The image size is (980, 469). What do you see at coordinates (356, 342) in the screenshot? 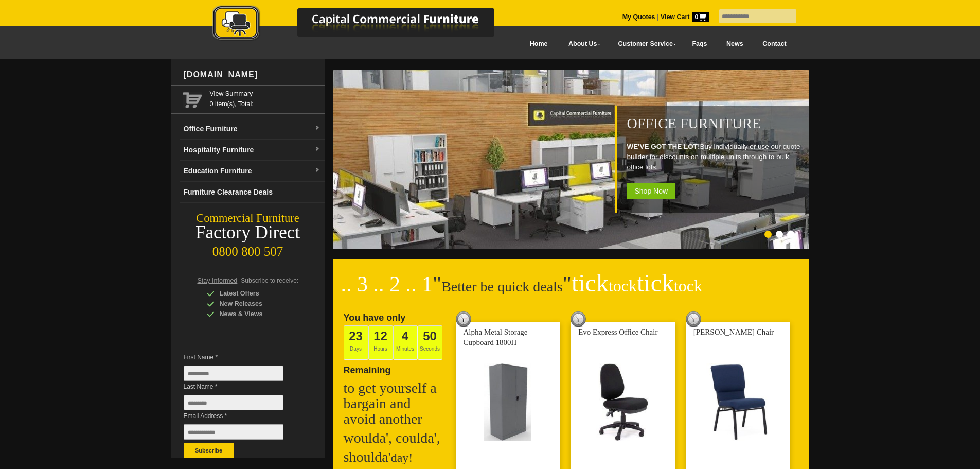
I see `span: Days` at bounding box center [356, 342].